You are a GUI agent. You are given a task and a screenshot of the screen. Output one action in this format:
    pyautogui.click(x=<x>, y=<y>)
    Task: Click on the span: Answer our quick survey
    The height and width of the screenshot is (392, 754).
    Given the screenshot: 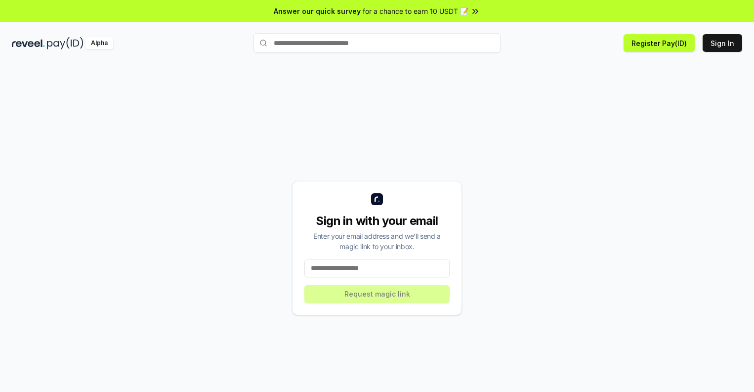 What is the action you would take?
    pyautogui.click(x=317, y=11)
    